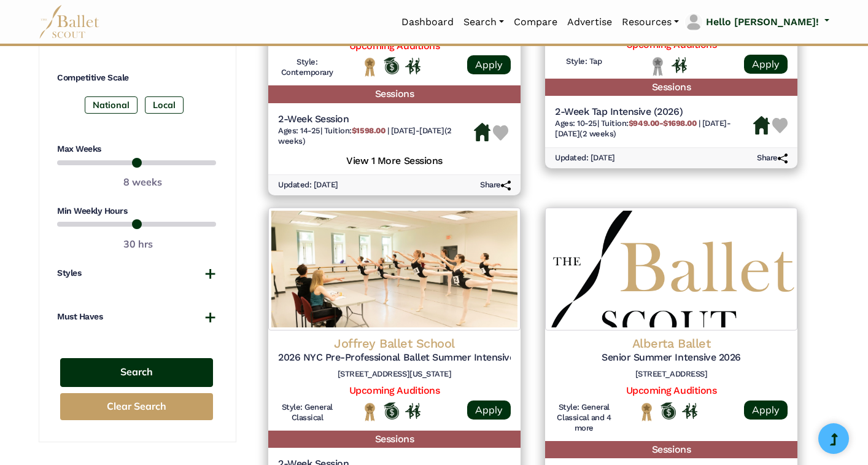 The image size is (868, 465). I want to click on img: Local, so click(658, 66).